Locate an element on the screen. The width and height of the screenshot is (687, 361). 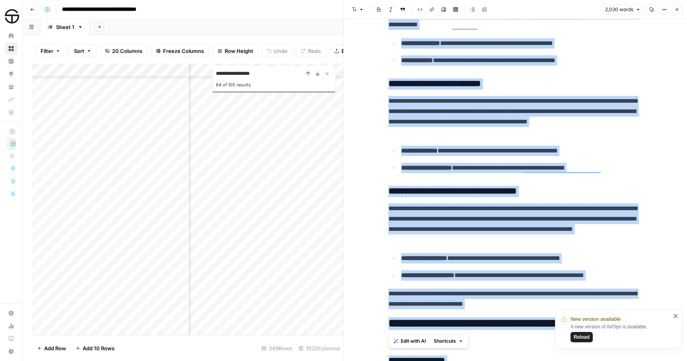
button: Filter is located at coordinates (50, 51).